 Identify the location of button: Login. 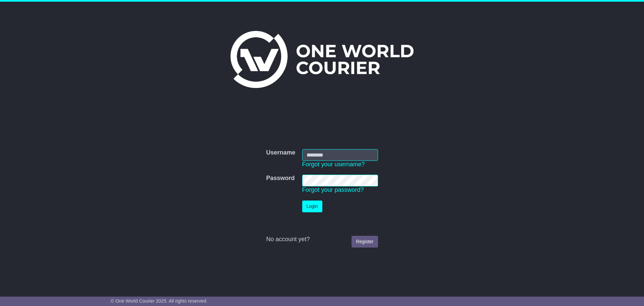
(312, 206).